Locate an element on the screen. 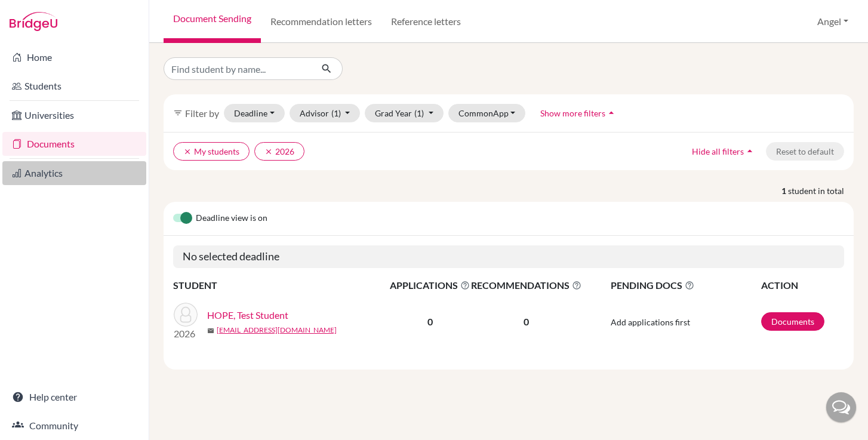 This screenshot has height=440, width=868. span: Show more filters is located at coordinates (573, 113).